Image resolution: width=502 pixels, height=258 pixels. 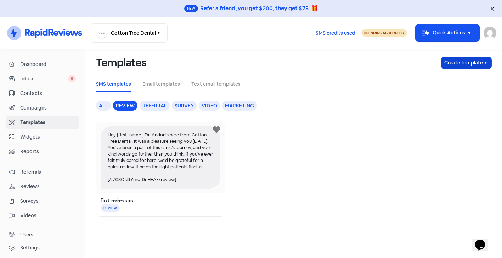 I want to click on span: Sending Scheduled, so click(x=385, y=33).